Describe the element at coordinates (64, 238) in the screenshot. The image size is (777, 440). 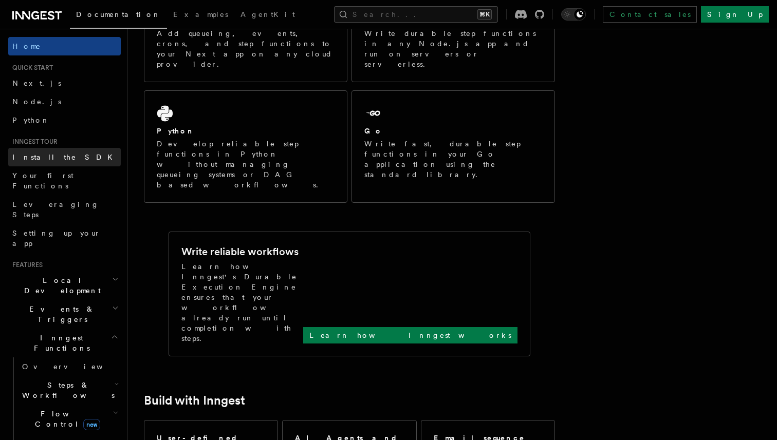
I see `a: Setting up your app` at that location.